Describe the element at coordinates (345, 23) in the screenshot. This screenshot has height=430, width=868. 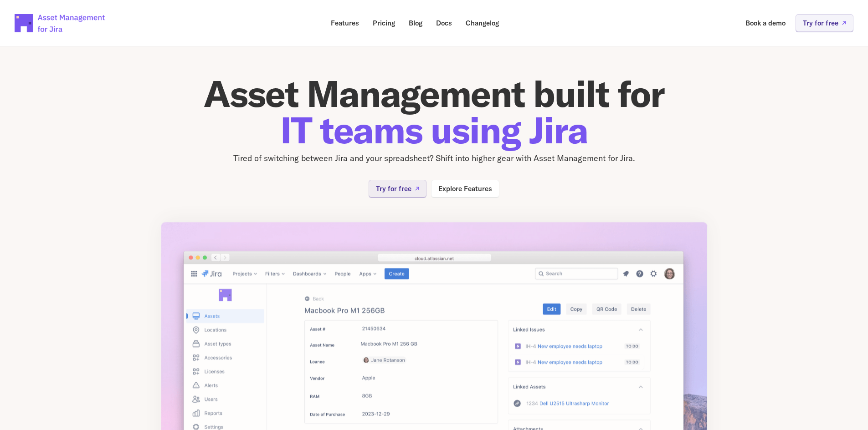
I see `p: Features` at that location.